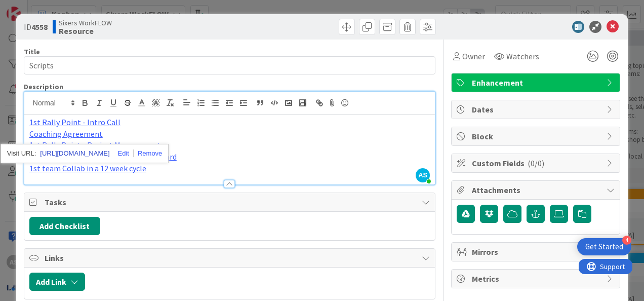 The height and width of the screenshot is (301, 644). I want to click on span: Tasks, so click(231, 202).